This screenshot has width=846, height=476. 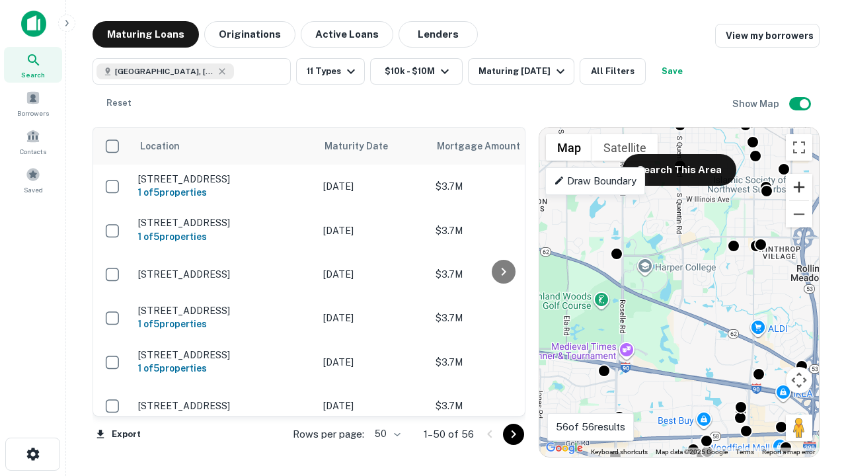 I want to click on a: Contacts, so click(x=33, y=141).